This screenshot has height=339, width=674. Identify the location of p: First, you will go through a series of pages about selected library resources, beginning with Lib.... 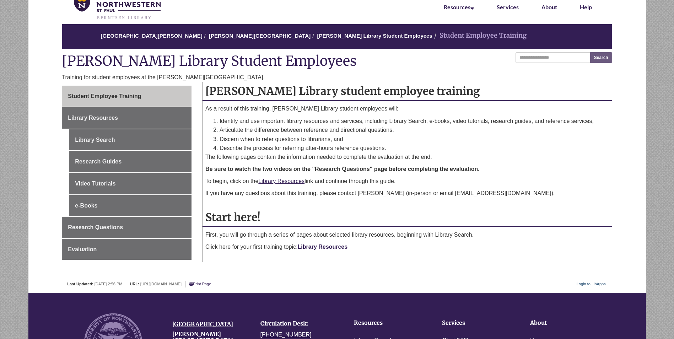
(407, 235).